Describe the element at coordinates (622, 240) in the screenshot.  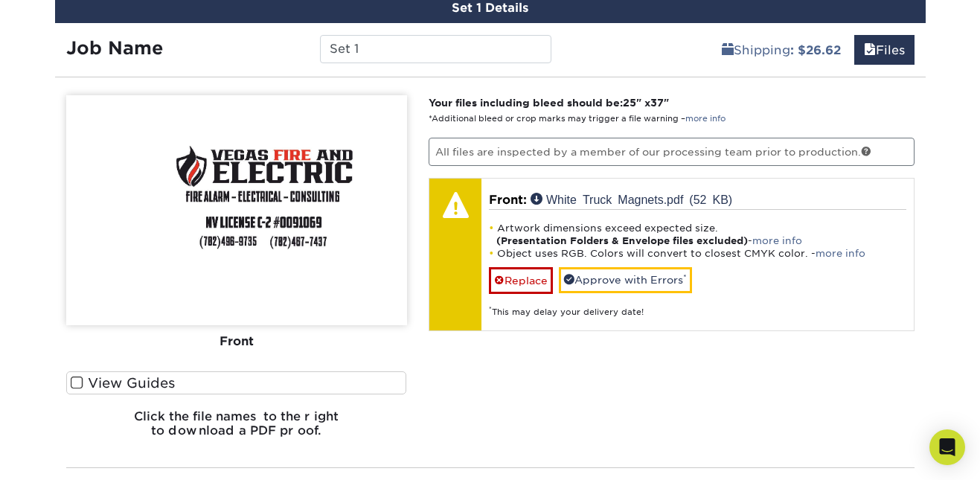
I see `strong: (Presentation Folders & Envelope files excluded)` at that location.